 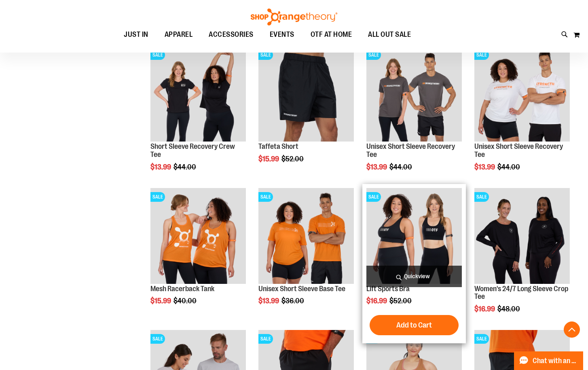 I want to click on a: Product image for Taffeta ShortSALE, so click(x=306, y=94).